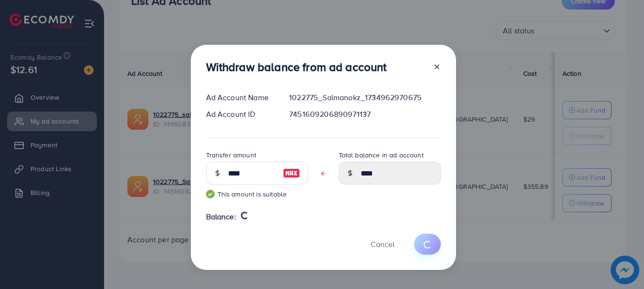  I want to click on small: This amount is suitable, so click(257, 195).